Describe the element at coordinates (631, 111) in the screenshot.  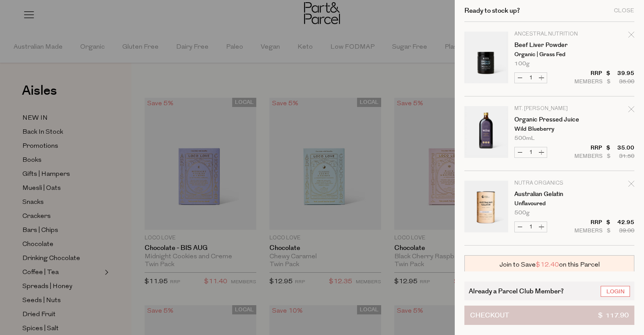
I see `div: Remove Organic Pressed Juice` at that location.